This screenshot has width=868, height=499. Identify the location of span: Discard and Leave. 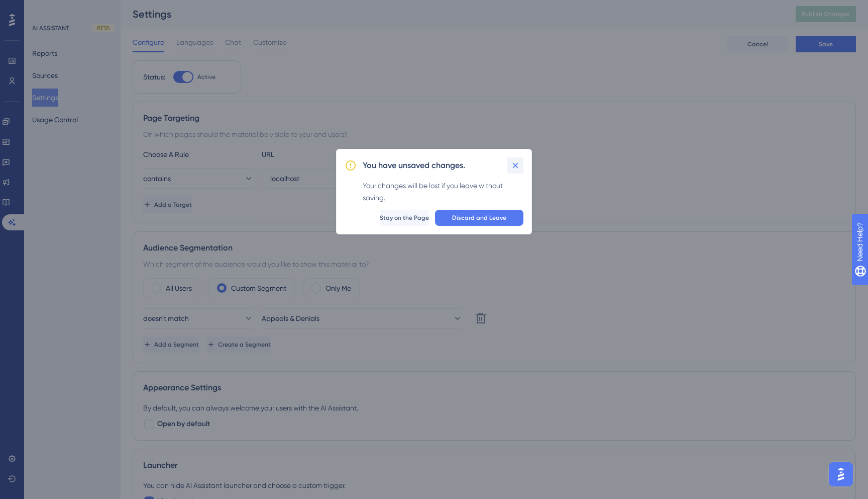
(479, 217).